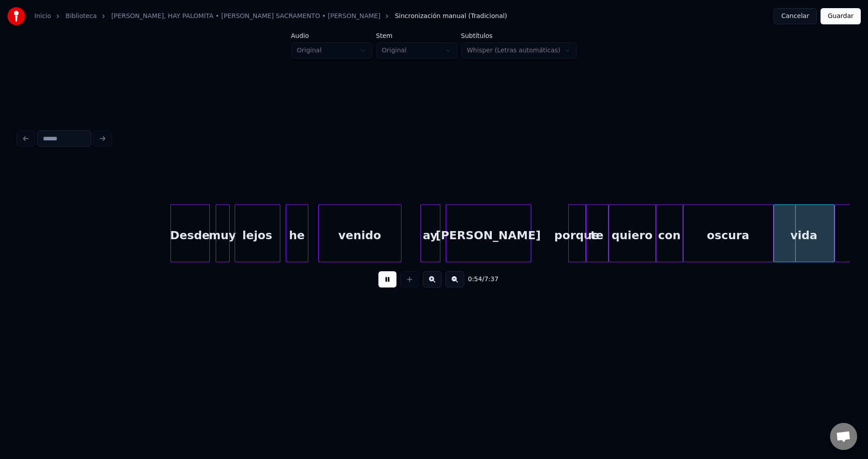 The width and height of the screenshot is (868, 459). Describe the element at coordinates (840, 16) in the screenshot. I see `button: Guardar` at that location.